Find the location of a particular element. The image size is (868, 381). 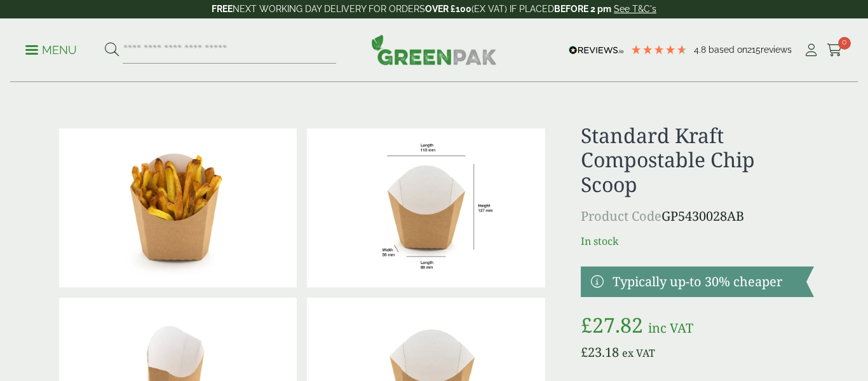

span: 215 is located at coordinates (754, 49).